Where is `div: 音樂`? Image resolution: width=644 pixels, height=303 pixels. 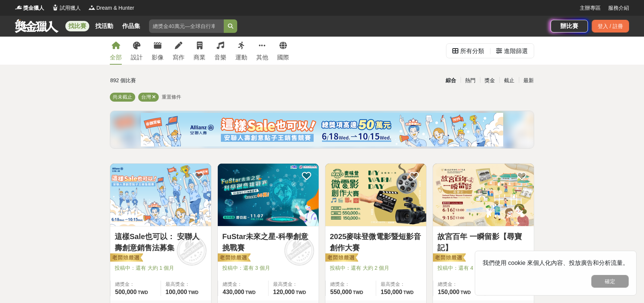
div: 音樂 is located at coordinates (221, 57).